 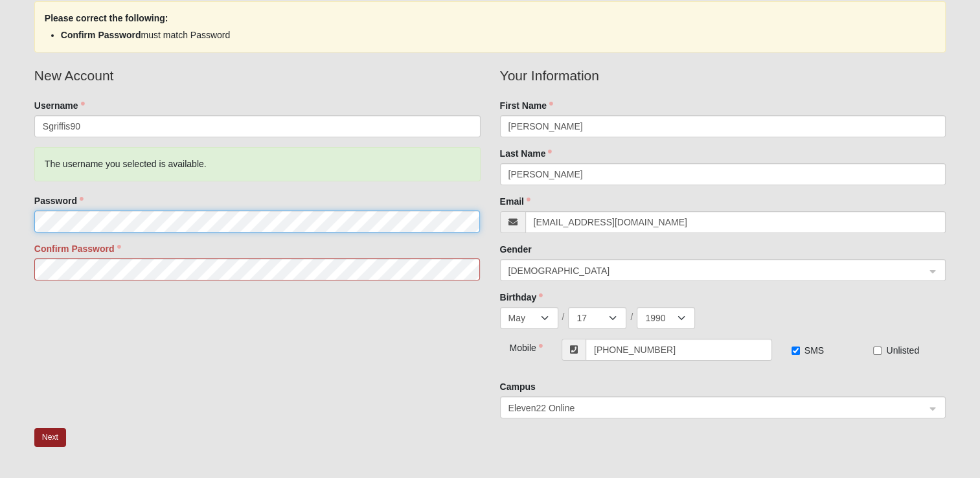 What do you see at coordinates (711, 408) in the screenshot?
I see `span: Eleven22 Online` at bounding box center [711, 408].